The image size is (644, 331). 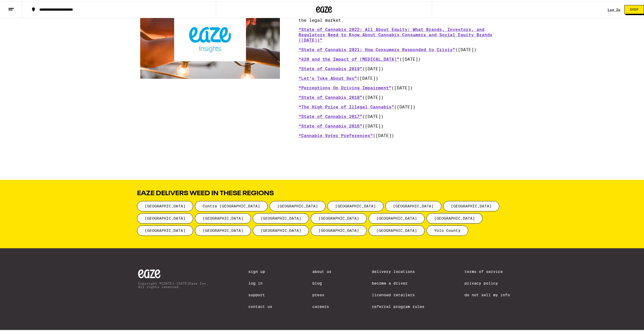 I want to click on a: “State of Cannabis 2021: How Consumers Responded to Crisis”, so click(x=377, y=49).